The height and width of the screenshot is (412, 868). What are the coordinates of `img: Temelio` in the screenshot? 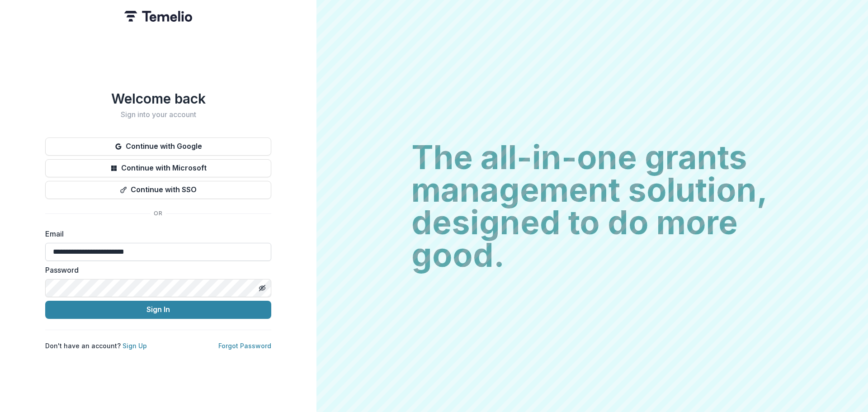 It's located at (158, 16).